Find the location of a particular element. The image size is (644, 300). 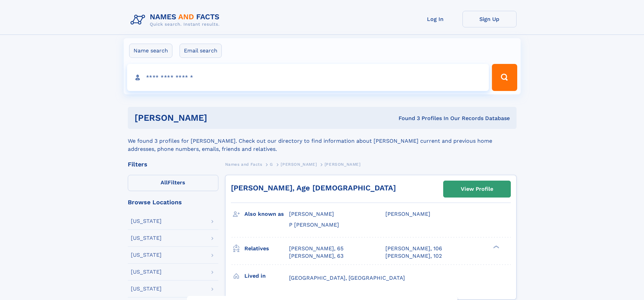

div: Browse Locations is located at coordinates (173, 202).